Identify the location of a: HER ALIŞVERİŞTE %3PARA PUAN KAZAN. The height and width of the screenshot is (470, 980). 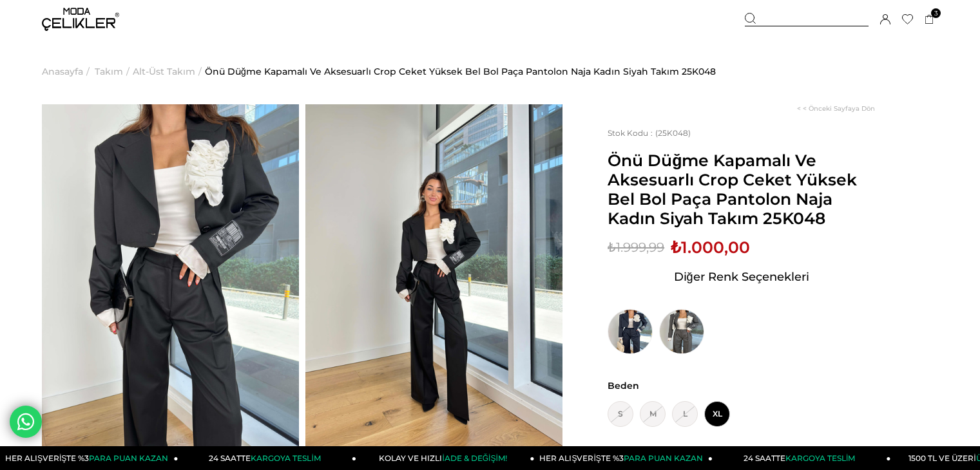
(624, 458).